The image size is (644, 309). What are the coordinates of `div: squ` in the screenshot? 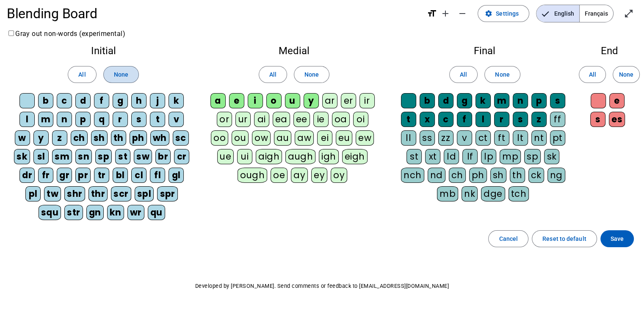 It's located at (50, 213).